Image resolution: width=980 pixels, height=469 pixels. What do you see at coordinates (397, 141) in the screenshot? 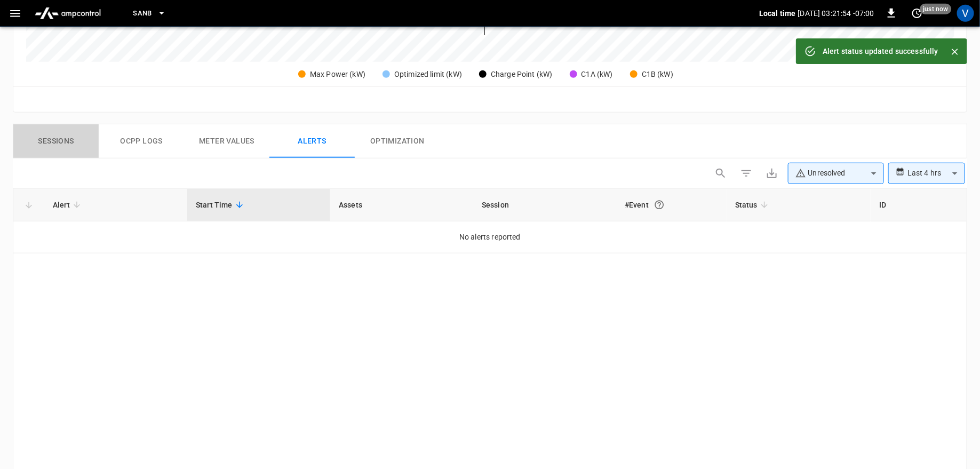
I see `button: Optimization` at bounding box center [397, 141].